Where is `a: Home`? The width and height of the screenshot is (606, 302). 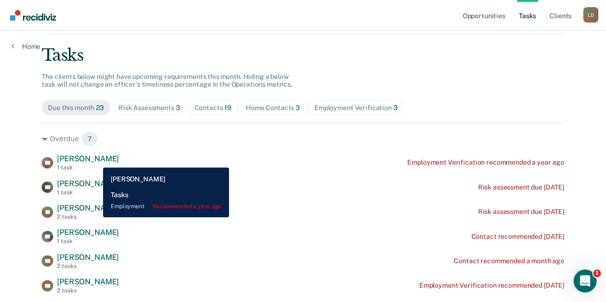
a: Home is located at coordinates (26, 46).